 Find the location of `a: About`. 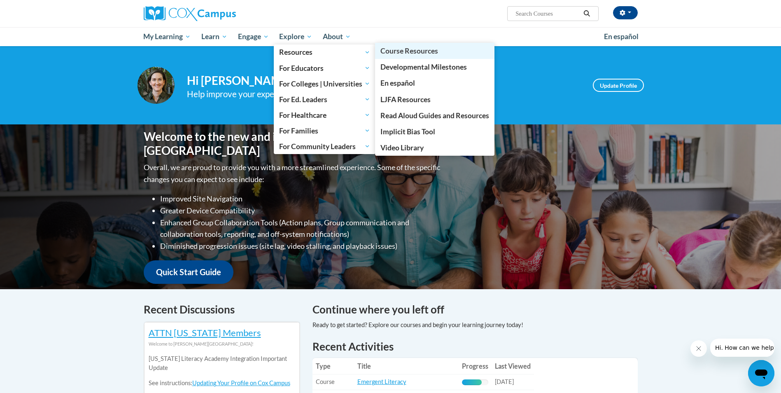

a: About is located at coordinates (337, 37).